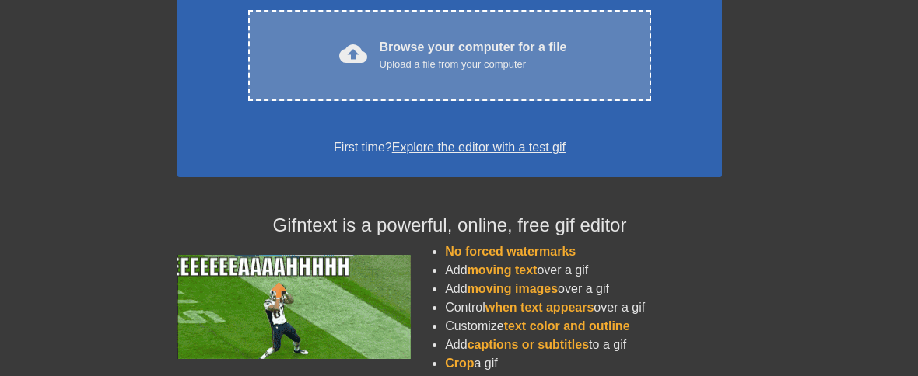 Image resolution: width=918 pixels, height=376 pixels. What do you see at coordinates (450, 148) in the screenshot?
I see `div: First time?` at bounding box center [450, 148].